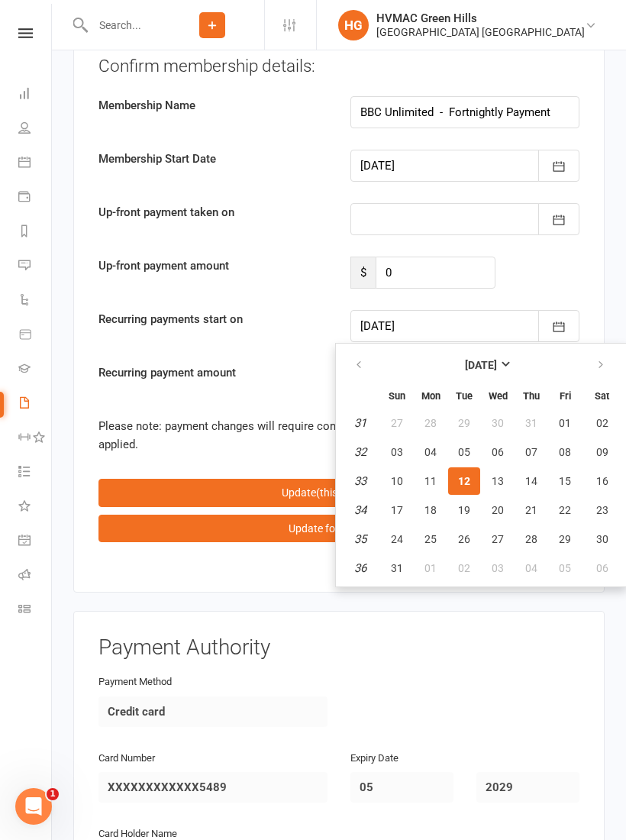  What do you see at coordinates (498, 396) in the screenshot?
I see `small: Wednesday` at bounding box center [498, 396].